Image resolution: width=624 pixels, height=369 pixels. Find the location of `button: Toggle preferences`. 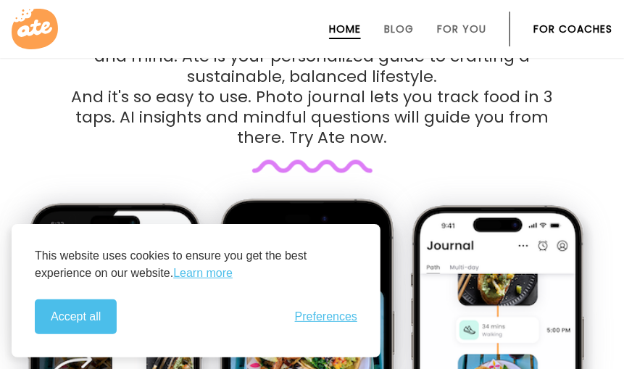

button: Toggle preferences is located at coordinates (326, 317).